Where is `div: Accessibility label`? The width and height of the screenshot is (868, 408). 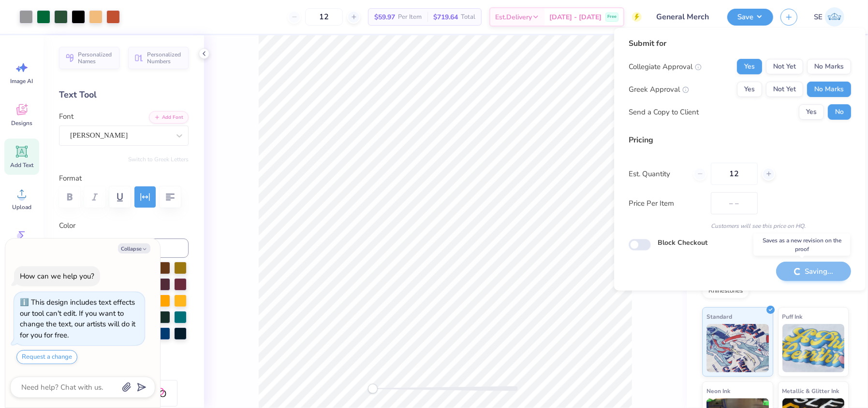 div: Accessibility label is located at coordinates (373, 389).